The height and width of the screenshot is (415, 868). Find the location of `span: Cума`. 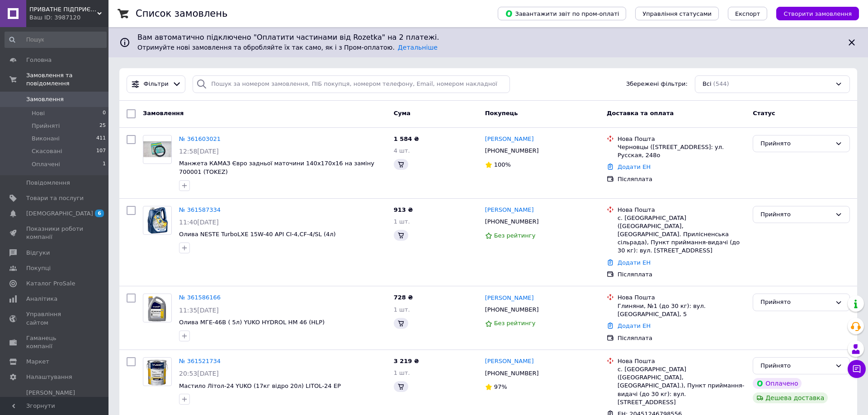

span: Cума is located at coordinates (402, 113).